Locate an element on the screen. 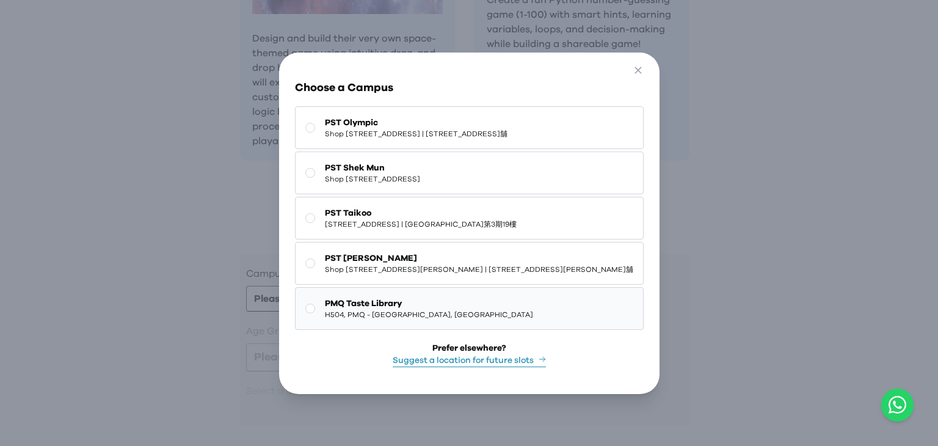  h3: Choose a Campus is located at coordinates (469, 88).